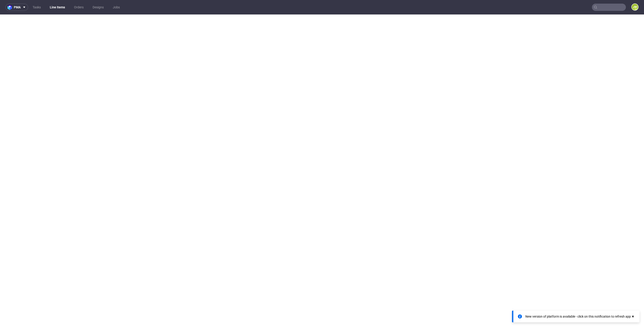 The width and height of the screenshot is (644, 328). What do you see at coordinates (17, 7) in the screenshot?
I see `span: pma` at bounding box center [17, 7].